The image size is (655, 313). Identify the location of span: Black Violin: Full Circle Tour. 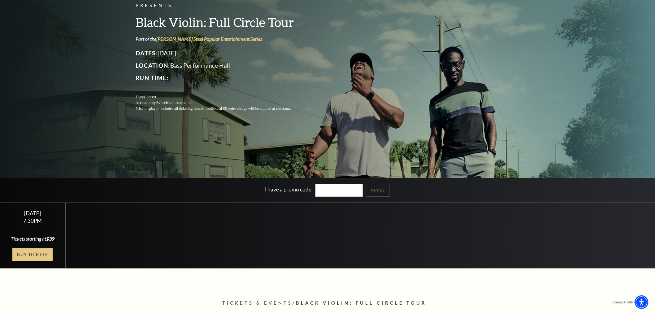
(361, 303).